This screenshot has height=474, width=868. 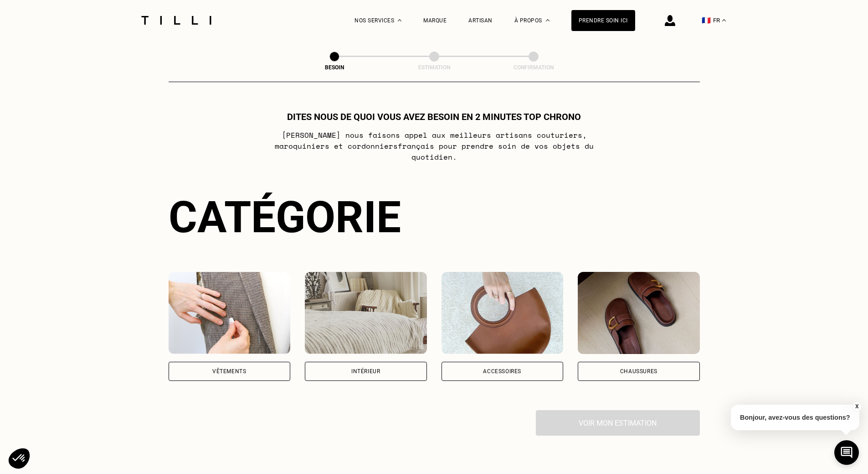 What do you see at coordinates (480, 20) in the screenshot?
I see `a: Artisan` at bounding box center [480, 20].